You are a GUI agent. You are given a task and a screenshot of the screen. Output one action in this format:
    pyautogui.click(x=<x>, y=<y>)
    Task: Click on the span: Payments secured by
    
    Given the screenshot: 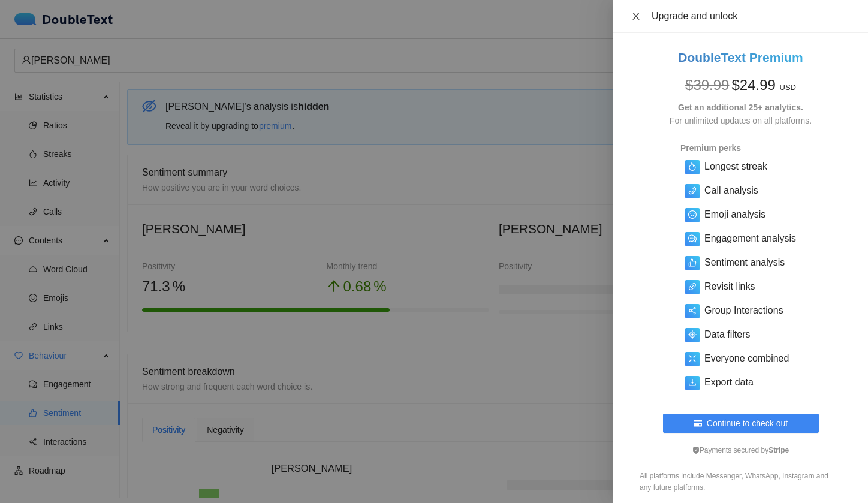 What is the action you would take?
    pyautogui.click(x=741, y=450)
    